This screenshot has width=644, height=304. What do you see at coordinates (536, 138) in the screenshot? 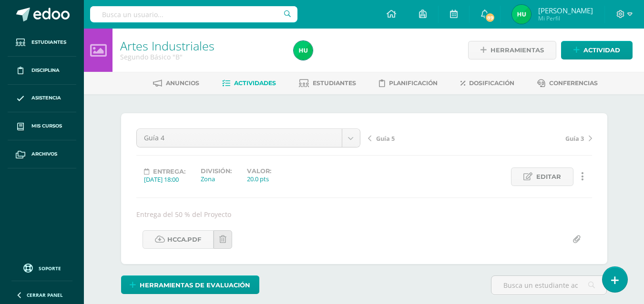
I see `a: Guía 3` at bounding box center [536, 138].